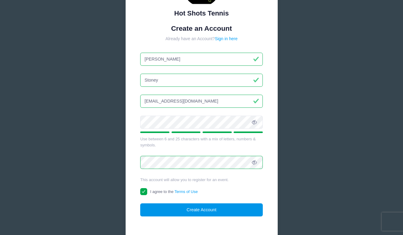 Image resolution: width=403 pixels, height=235 pixels. What do you see at coordinates (201, 13) in the screenshot?
I see `div: Hot Shots Tennis` at bounding box center [201, 13].